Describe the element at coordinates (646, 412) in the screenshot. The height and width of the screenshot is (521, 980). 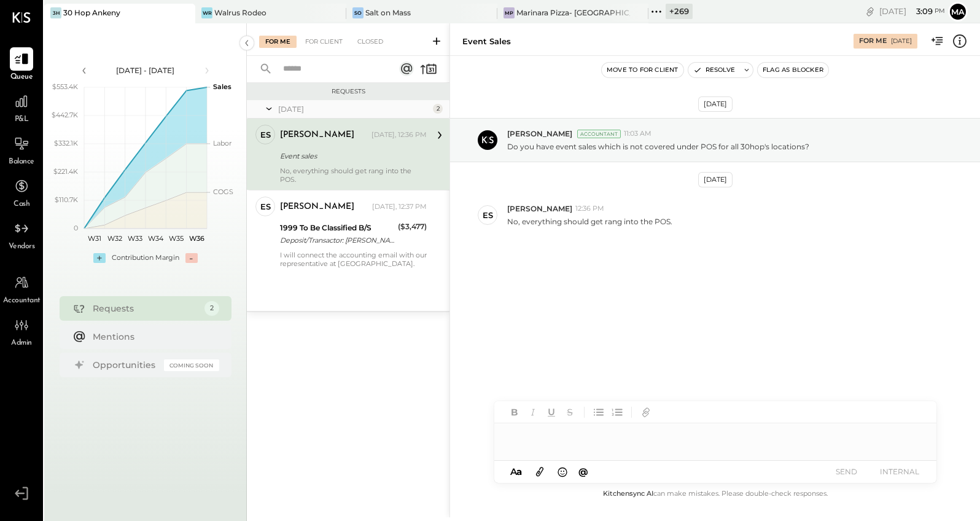
I see `button: Add URL` at that location.